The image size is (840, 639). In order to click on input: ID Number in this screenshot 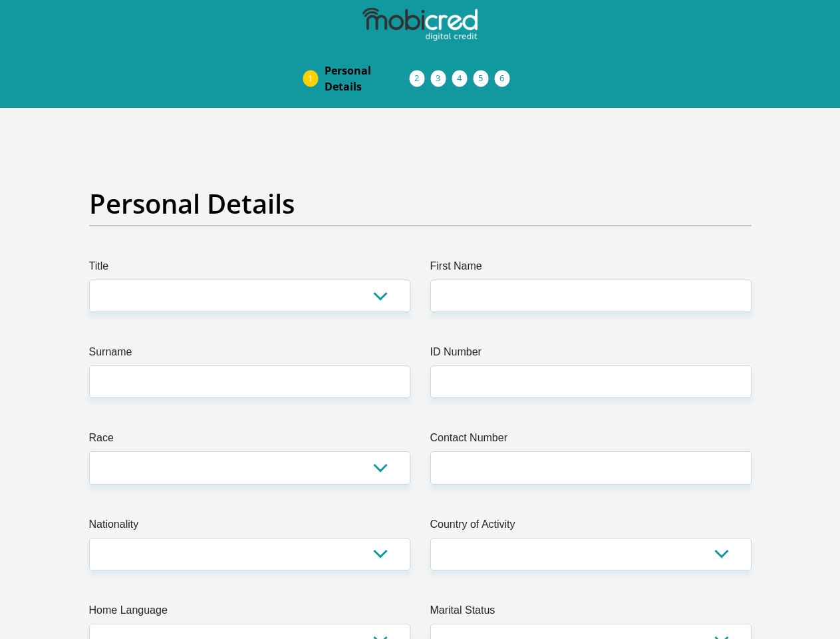, I will do `click(591, 381)`.